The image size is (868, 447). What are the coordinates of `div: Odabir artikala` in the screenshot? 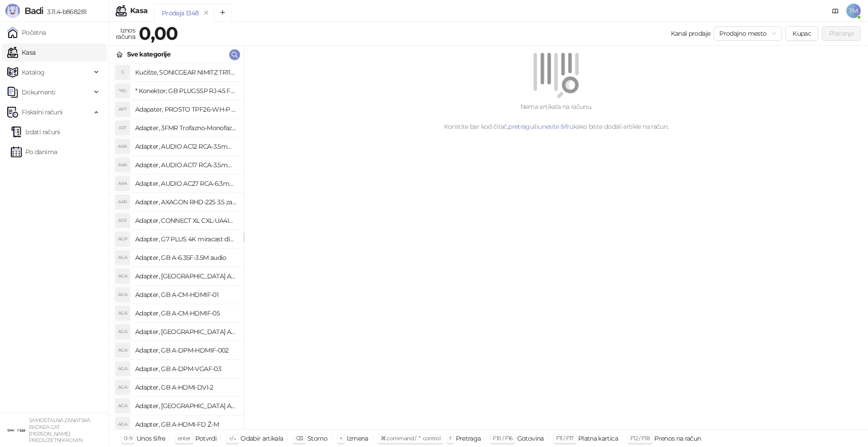 It's located at (262, 438).